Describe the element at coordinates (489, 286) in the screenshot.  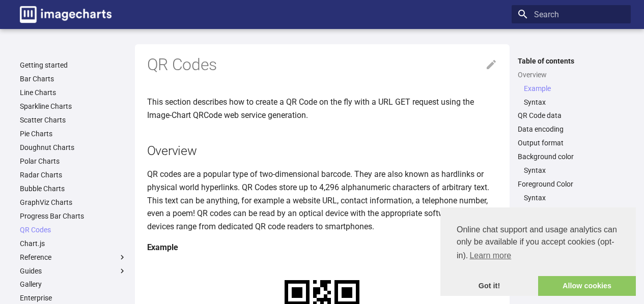
I see `a: dismiss cookie message` at that location.